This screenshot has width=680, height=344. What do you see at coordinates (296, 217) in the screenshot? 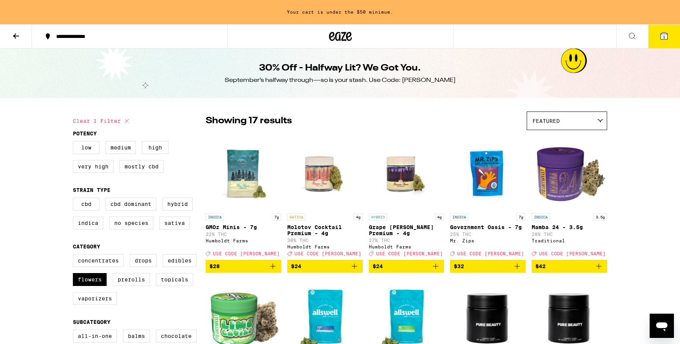
I see `p: SATIVA` at bounding box center [296, 217].